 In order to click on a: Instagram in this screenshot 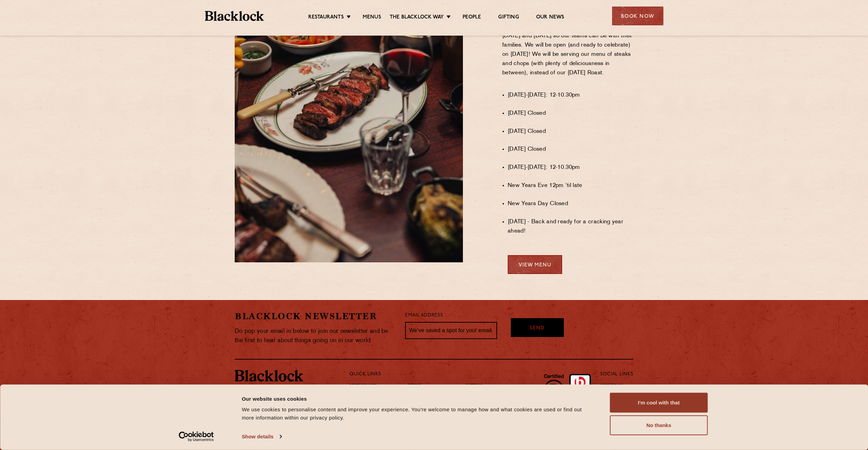, I will do `click(612, 388)`.